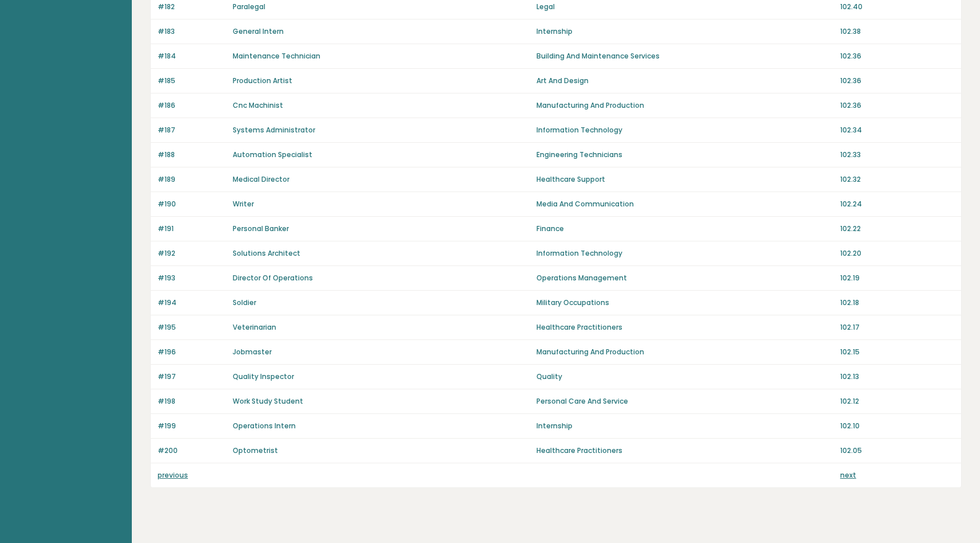 Image resolution: width=980 pixels, height=543 pixels. Describe the element at coordinates (258, 31) in the screenshot. I see `a: General Intern` at that location.